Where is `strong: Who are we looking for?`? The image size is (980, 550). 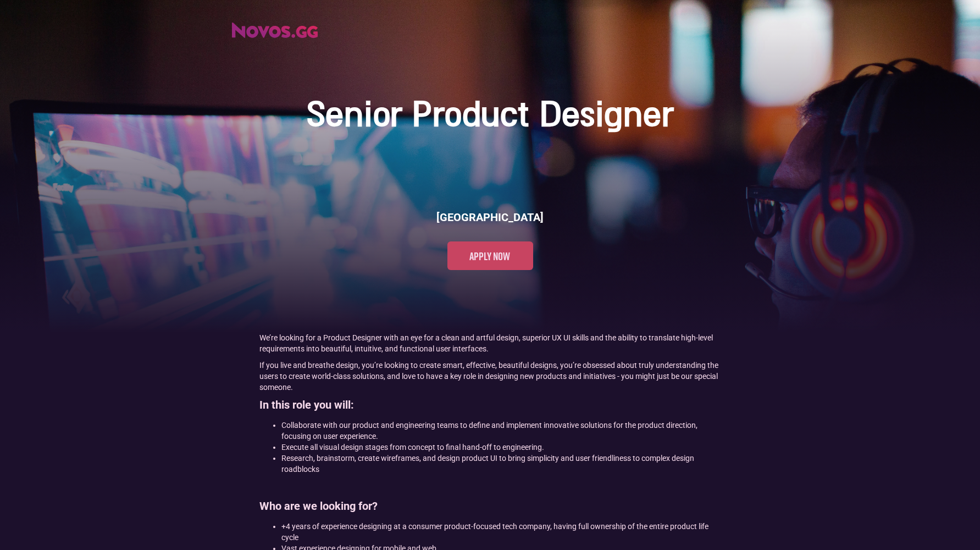
strong: Who are we looking for? is located at coordinates (318, 506).